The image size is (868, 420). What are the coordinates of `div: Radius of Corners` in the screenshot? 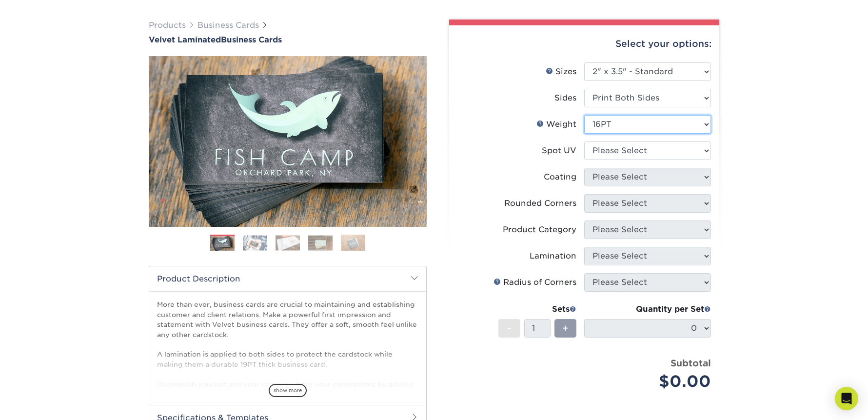 It's located at (535, 282).